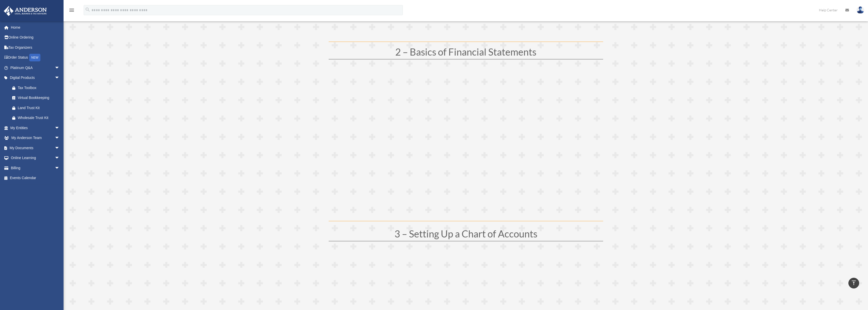 The height and width of the screenshot is (310, 868). What do you see at coordinates (71, 10) in the screenshot?
I see `i: menu` at bounding box center [71, 10].